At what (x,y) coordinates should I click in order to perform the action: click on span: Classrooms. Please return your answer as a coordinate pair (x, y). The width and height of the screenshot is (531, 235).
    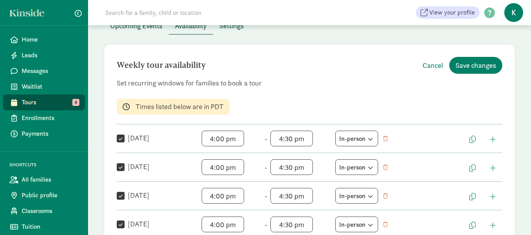
    Looking at the image, I should click on (50, 211).